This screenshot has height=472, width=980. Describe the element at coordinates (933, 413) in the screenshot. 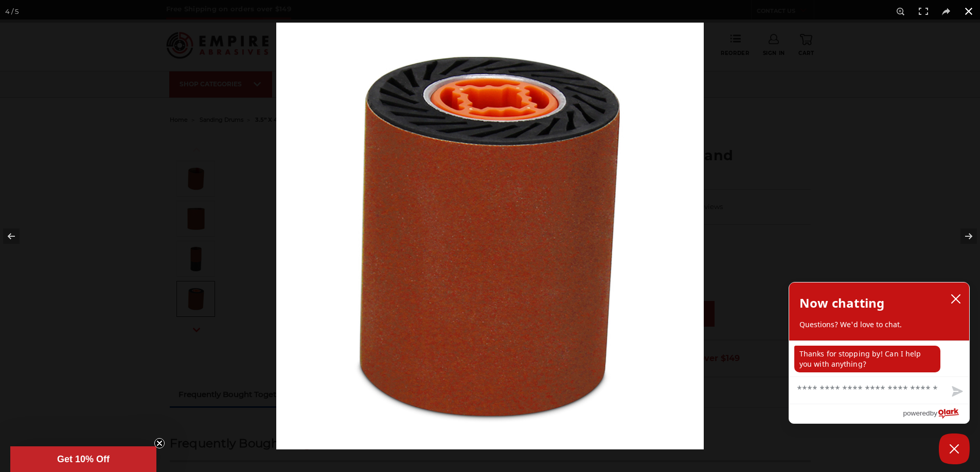

I see `span: by` at that location.